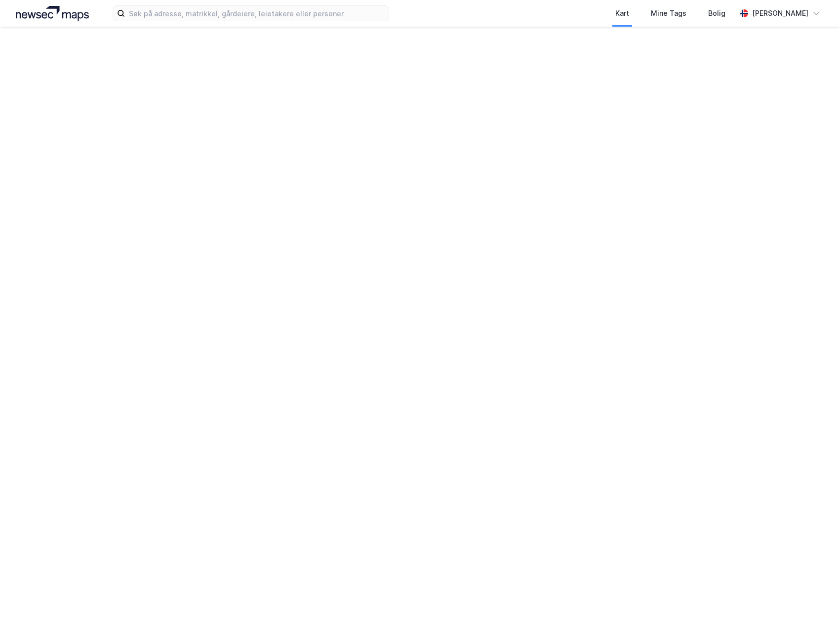 Image resolution: width=840 pixels, height=627 pixels. I want to click on div: Mine Tags, so click(669, 13).